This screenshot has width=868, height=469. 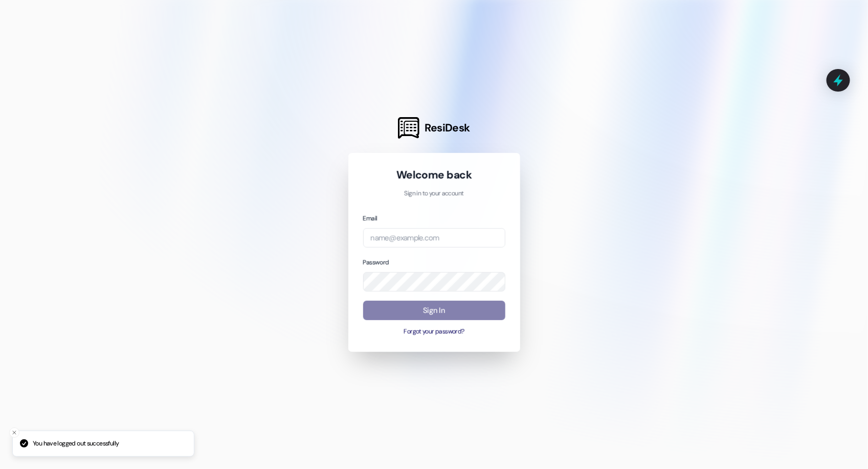 I want to click on p: Sign in to your account, so click(x=434, y=194).